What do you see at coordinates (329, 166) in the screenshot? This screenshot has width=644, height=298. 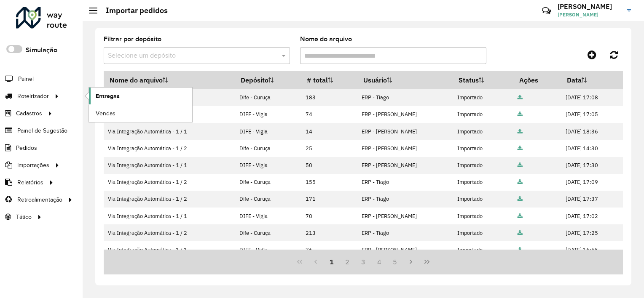 I see `td: 50` at bounding box center [329, 166].